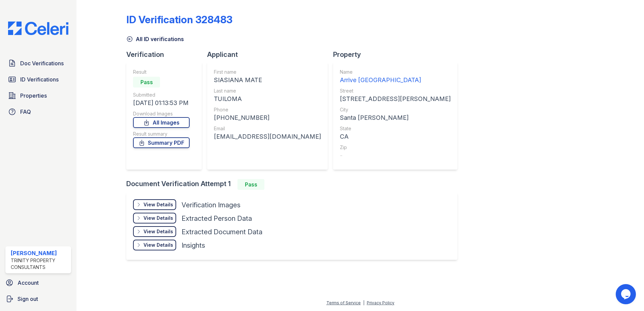  I want to click on div: Verification, so click(167, 55).